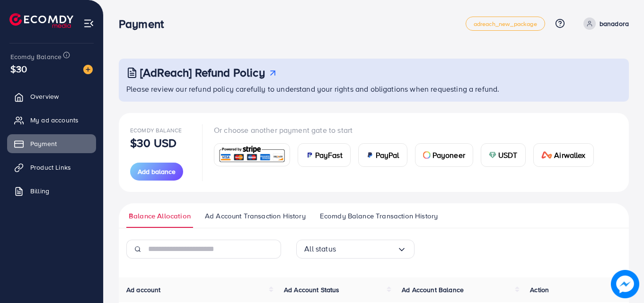 The width and height of the screenshot is (644, 303). Describe the element at coordinates (379, 216) in the screenshot. I see `span: Ecomdy Balance Transaction History` at that location.